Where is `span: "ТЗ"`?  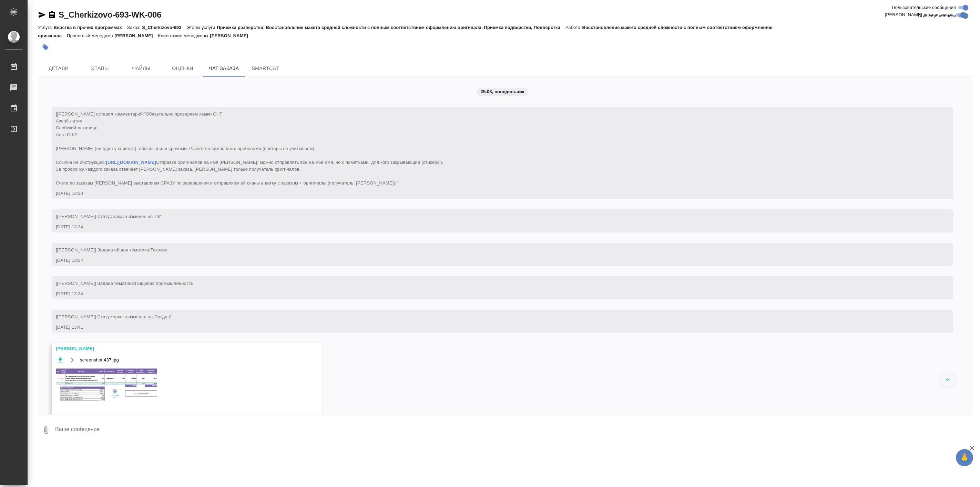
span: "ТЗ" is located at coordinates (157, 216).